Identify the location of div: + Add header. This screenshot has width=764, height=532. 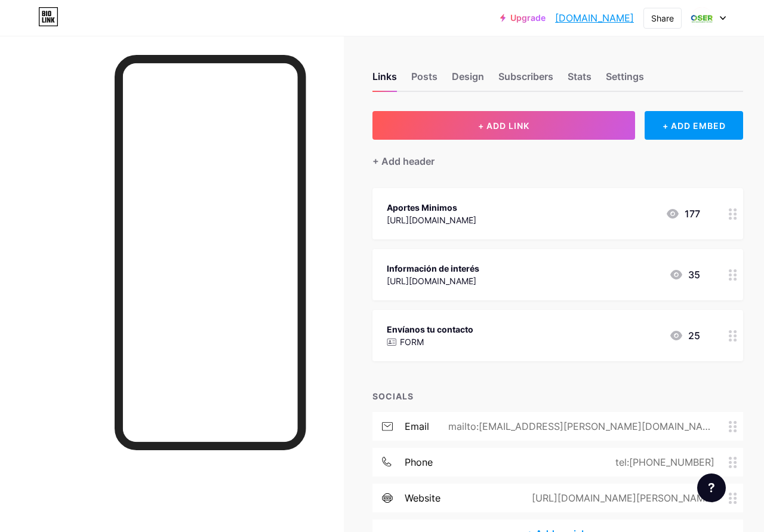
(404, 161).